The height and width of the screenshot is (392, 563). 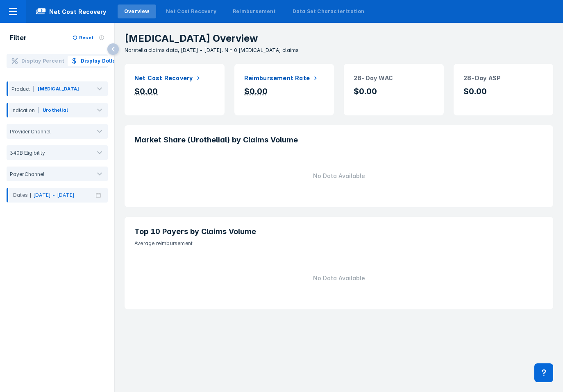 I want to click on h3: Market Share (Urothelial) by Claims Volume, so click(x=339, y=140).